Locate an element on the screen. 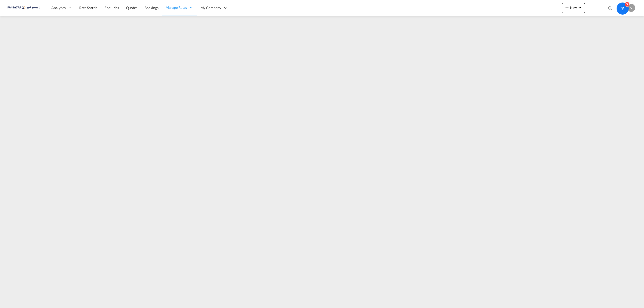 This screenshot has height=308, width=644. span: Manage Rates is located at coordinates (176, 8).